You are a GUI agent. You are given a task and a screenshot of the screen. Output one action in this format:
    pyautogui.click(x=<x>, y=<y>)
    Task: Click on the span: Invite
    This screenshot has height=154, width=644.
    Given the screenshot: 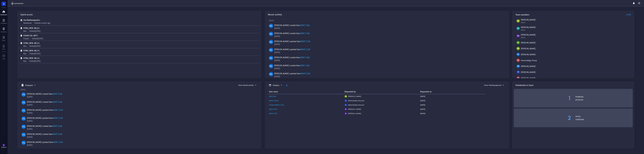 What is the action you would take?
    pyautogui.click(x=629, y=15)
    